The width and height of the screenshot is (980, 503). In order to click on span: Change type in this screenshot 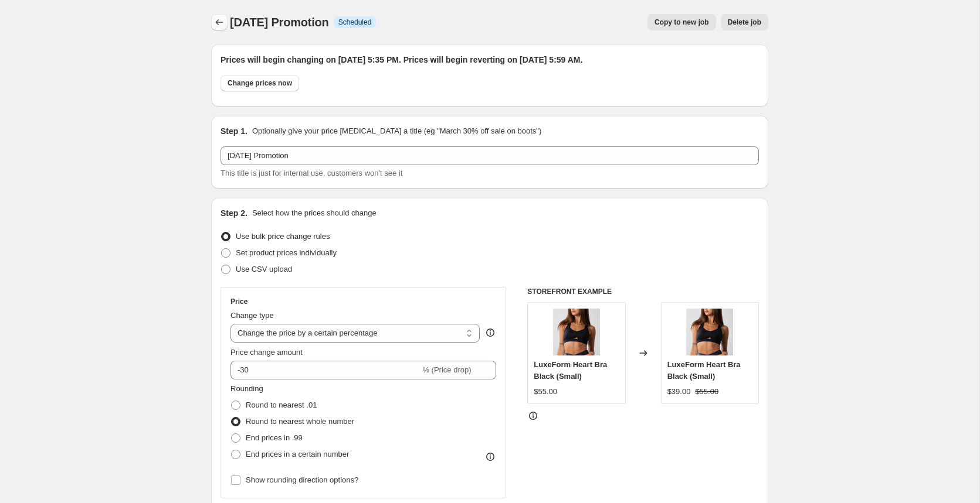, I will do `click(252, 315)`.